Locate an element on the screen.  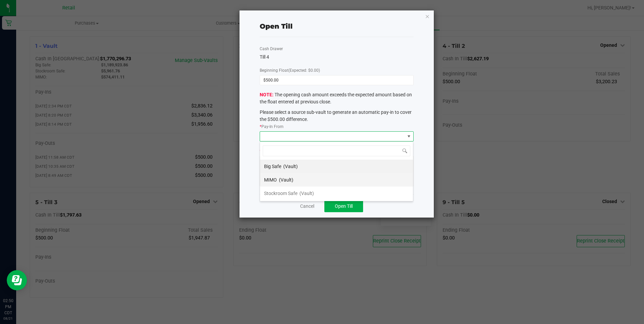
p: Please select a source sub-vault to generate an automatic pay-in to cover the $500.00 difference. is located at coordinates (336, 116).